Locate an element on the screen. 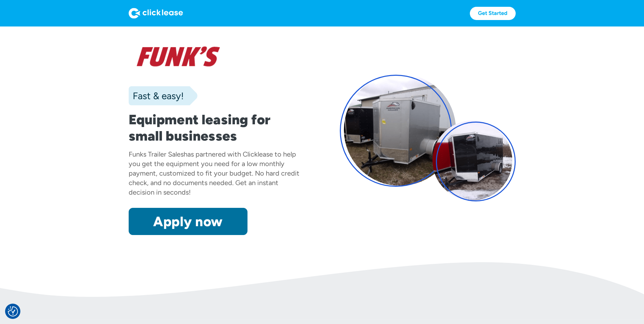  a: Apply now is located at coordinates (188, 221).